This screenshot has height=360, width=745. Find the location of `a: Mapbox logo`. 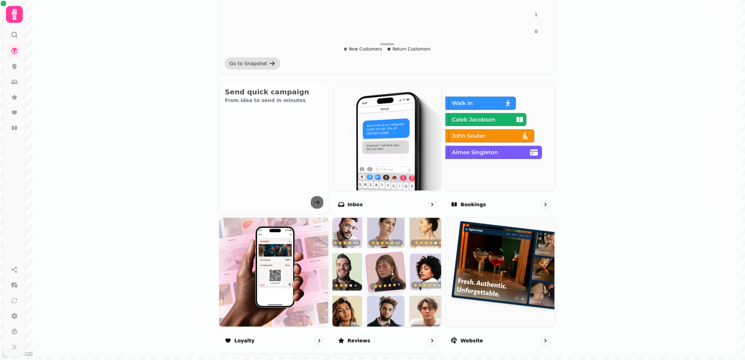

a: Mapbox logo is located at coordinates (18, 353).